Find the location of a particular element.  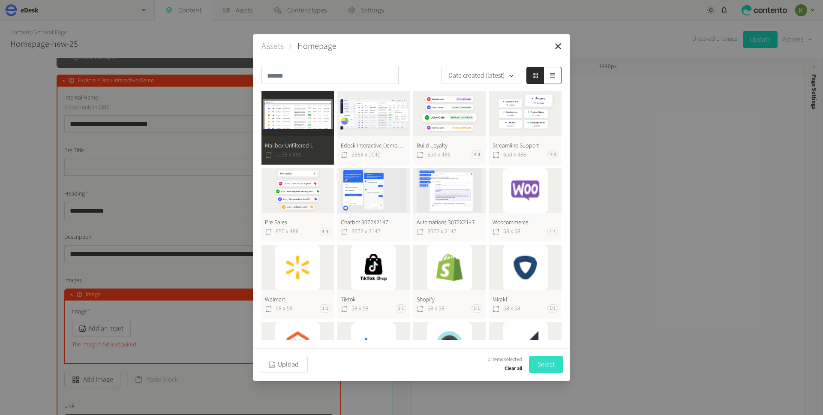

button: Clear all is located at coordinates (513, 369).